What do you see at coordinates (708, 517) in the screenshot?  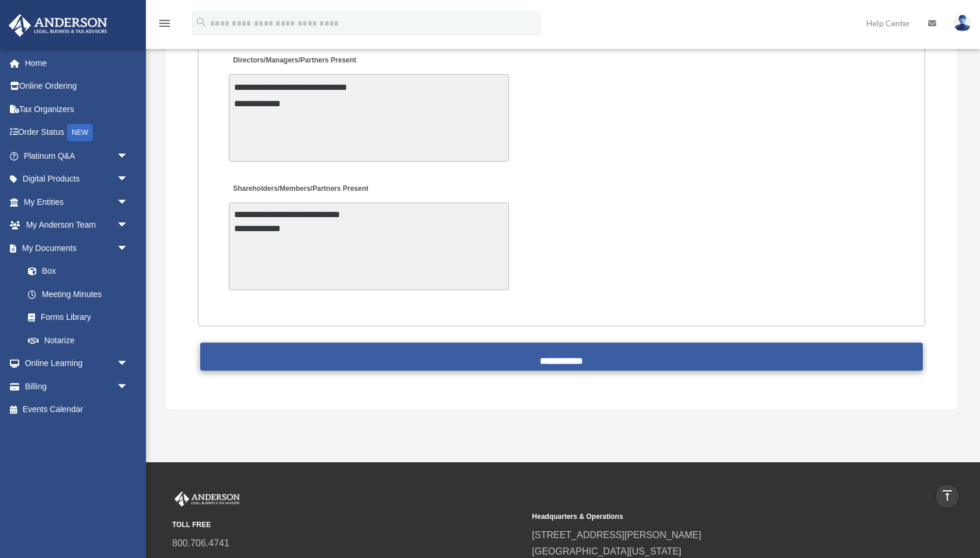 I see `small: Headquarters & Operations` at bounding box center [708, 517].